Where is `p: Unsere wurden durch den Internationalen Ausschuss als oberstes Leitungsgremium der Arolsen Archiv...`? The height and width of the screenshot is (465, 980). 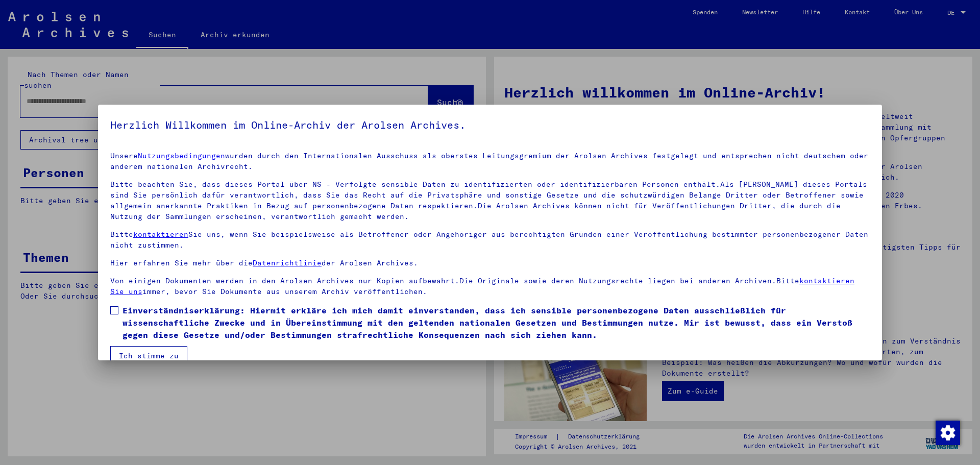 p: Unsere wurden durch den Internationalen Ausschuss als oberstes Leitungsgremium der Arolsen Archiv... is located at coordinates (490, 161).